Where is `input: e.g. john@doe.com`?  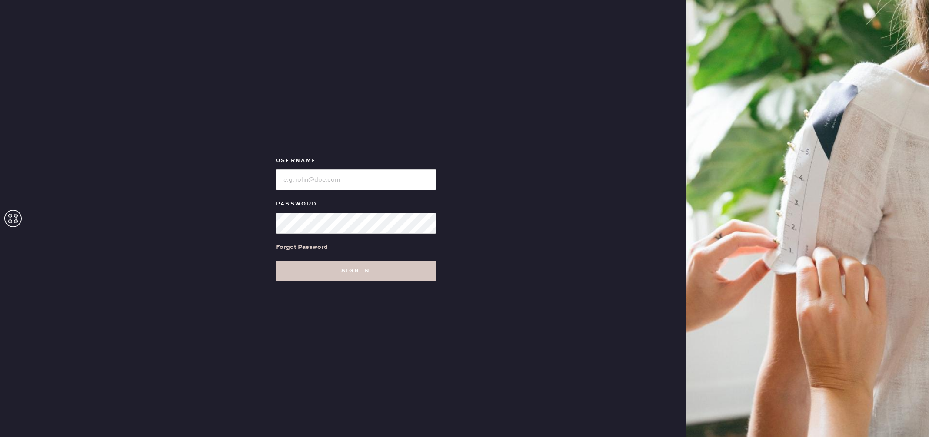
input: e.g. john@doe.com is located at coordinates (356, 180).